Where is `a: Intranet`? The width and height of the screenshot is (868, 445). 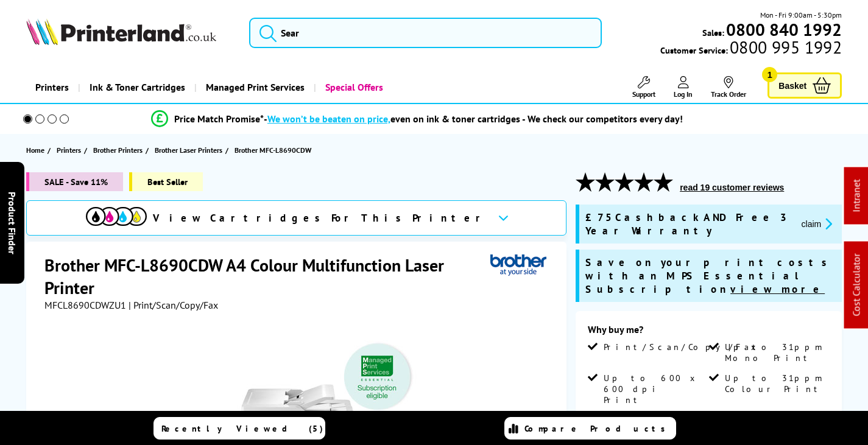
a: Intranet is located at coordinates (857, 196).